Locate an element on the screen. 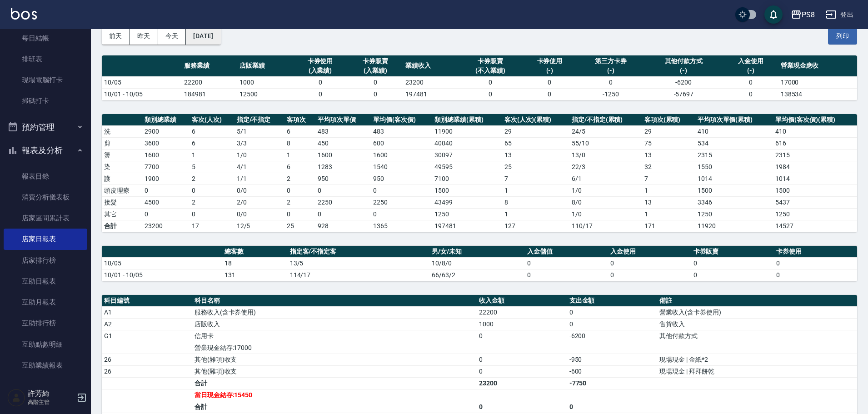 The image size is (868, 414). td: 24 / 5 is located at coordinates (606, 131).